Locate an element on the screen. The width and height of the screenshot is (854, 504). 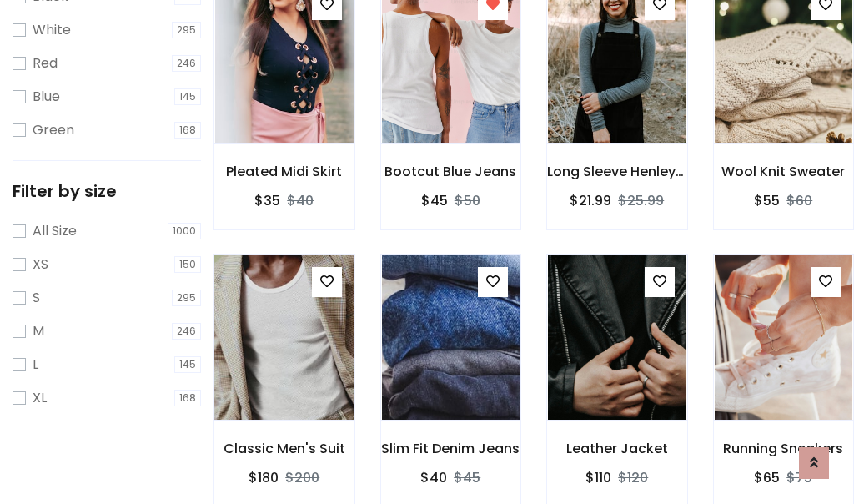
label: XL is located at coordinates (39, 397).